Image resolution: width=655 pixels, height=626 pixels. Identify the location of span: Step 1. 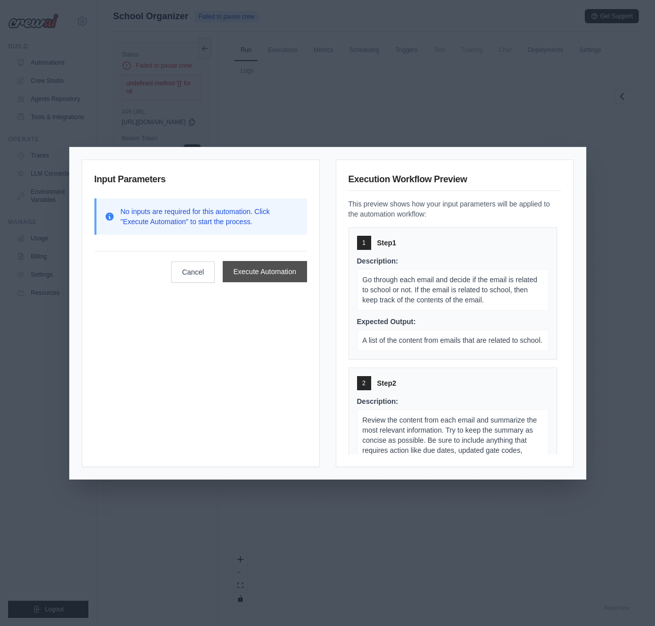
(387, 243).